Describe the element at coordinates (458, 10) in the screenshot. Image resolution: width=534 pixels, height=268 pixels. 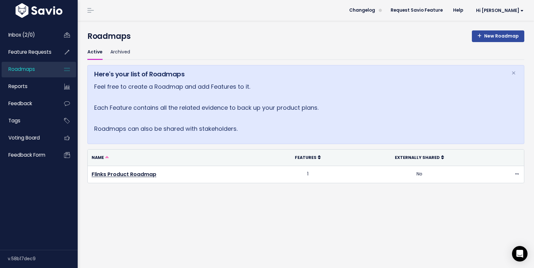
I see `a: Help` at that location.